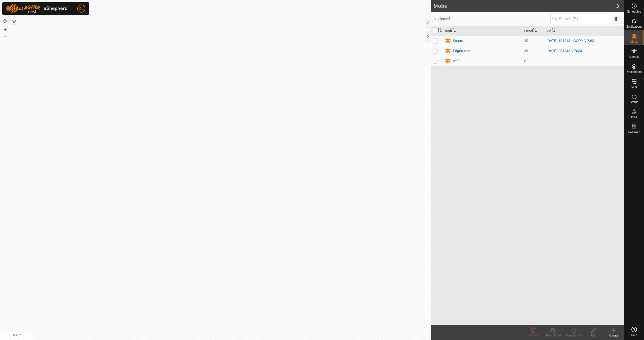 The height and width of the screenshot is (340, 644). What do you see at coordinates (525, 6) in the screenshot?
I see `h2: Mobs` at bounding box center [525, 6].